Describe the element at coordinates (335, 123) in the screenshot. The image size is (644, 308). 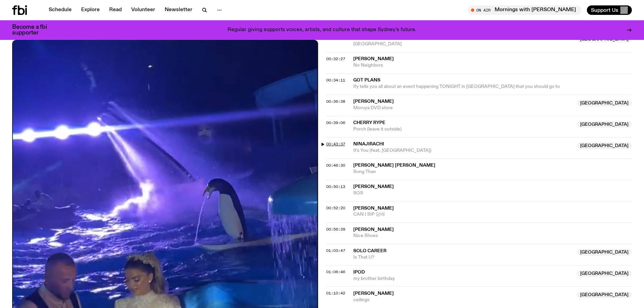
I see `button: 00:39:06` at that location.